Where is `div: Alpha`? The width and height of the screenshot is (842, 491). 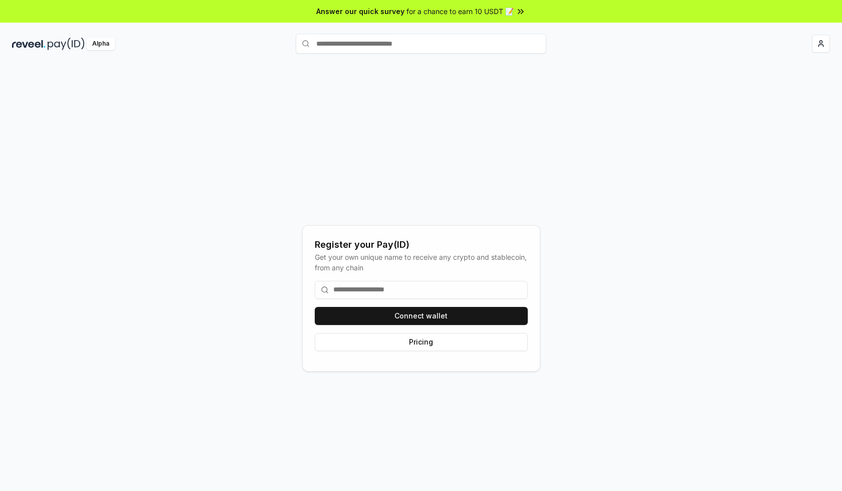 div: Alpha is located at coordinates (101, 44).